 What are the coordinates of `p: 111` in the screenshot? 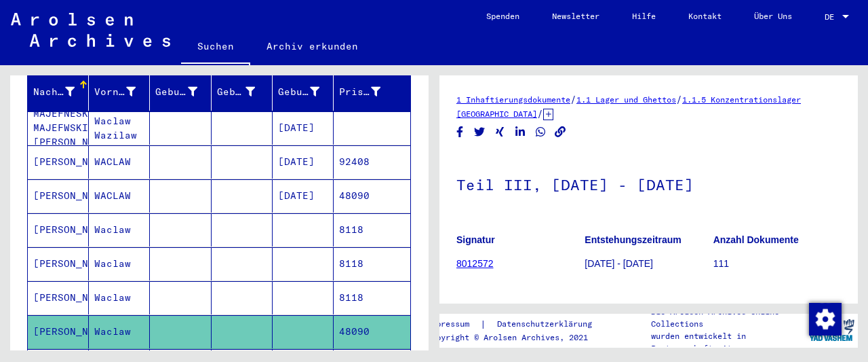 It's located at (777, 264).